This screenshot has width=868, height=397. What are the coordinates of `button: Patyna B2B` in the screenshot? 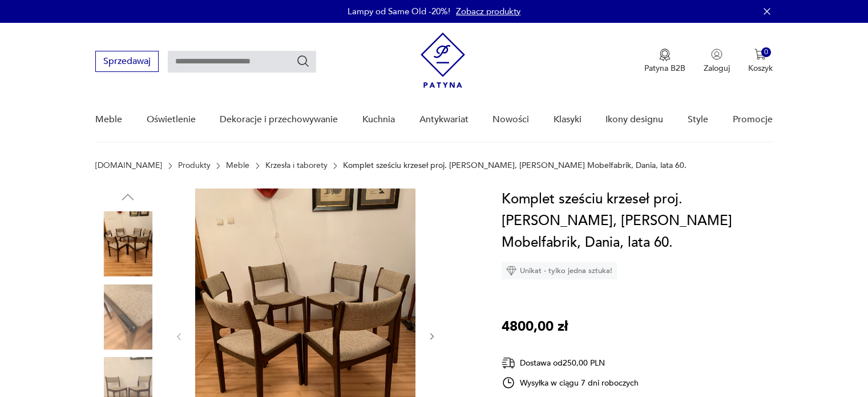 It's located at (665, 61).